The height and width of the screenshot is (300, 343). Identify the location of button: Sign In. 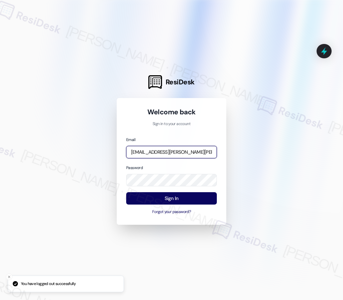
(172, 199).